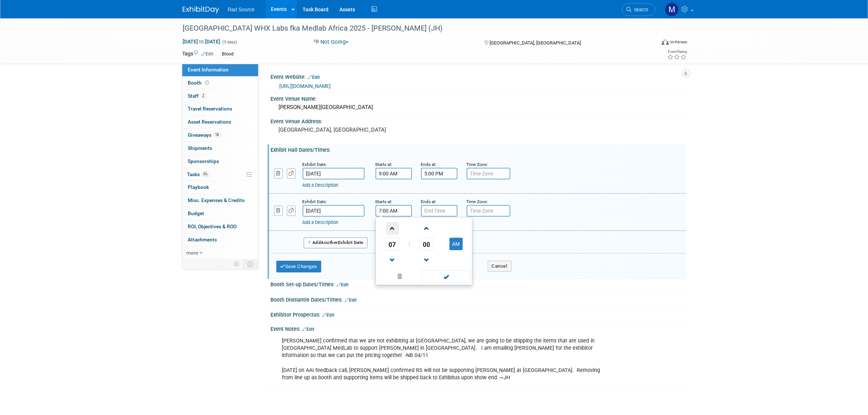 Image resolution: width=868 pixels, height=415 pixels. Describe the element at coordinates (201, 10) in the screenshot. I see `img: ExhibitDay` at that location.